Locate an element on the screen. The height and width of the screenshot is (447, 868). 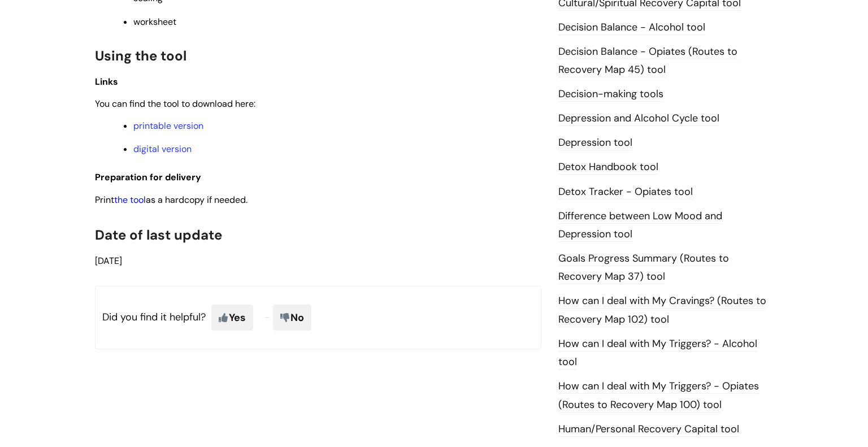
span: Using the tool is located at coordinates (141, 55).